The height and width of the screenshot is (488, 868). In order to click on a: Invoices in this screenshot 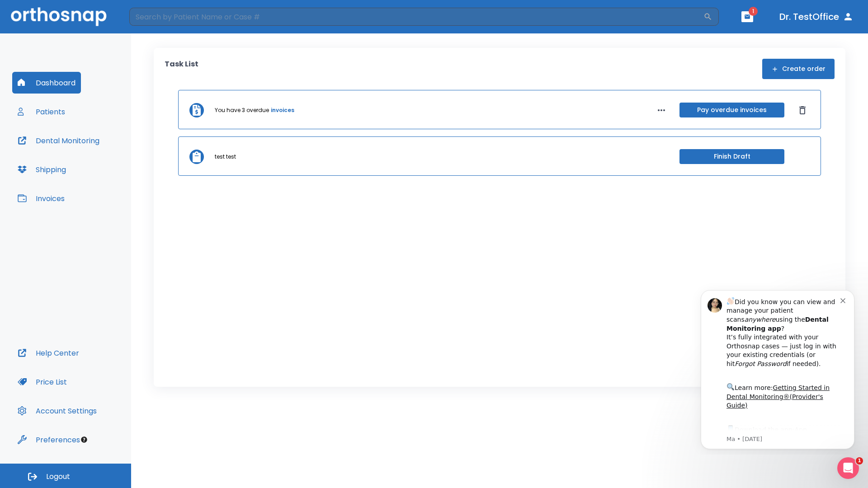, I will do `click(41, 198)`.